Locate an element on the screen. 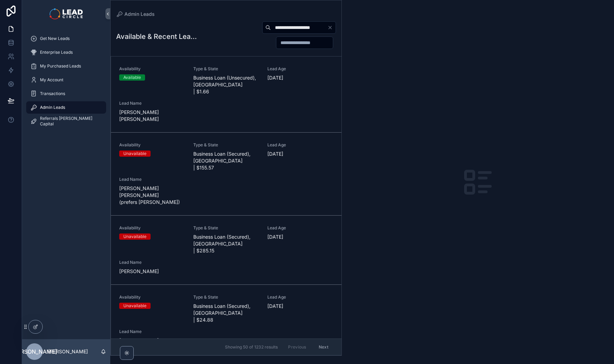 The width and height of the screenshot is (614, 364). img: App logo is located at coordinates (66, 14).